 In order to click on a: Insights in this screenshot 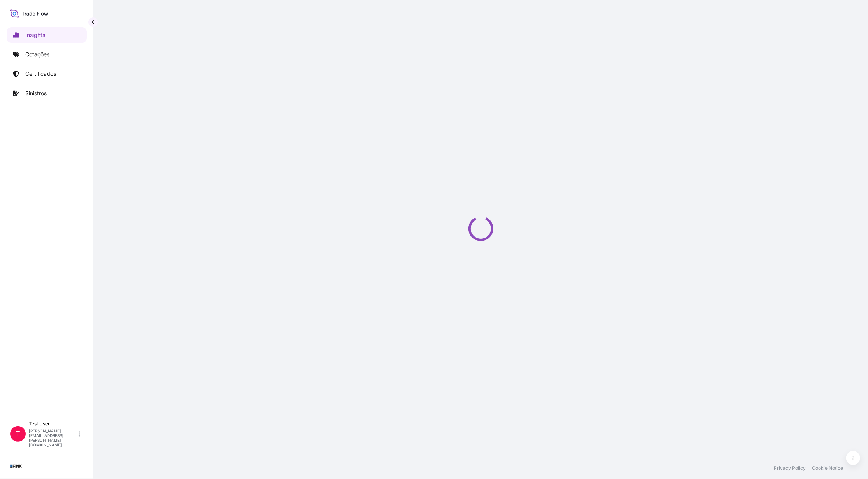, I will do `click(46, 35)`.